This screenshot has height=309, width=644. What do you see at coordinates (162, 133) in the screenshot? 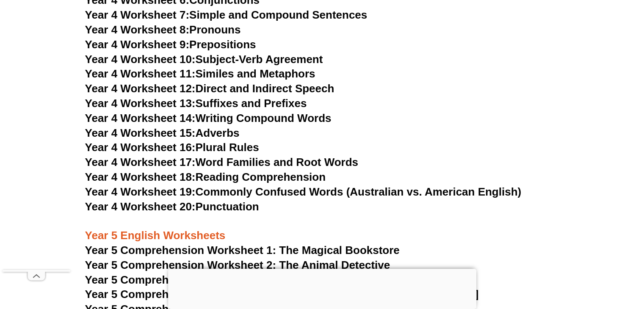
I see `a: Year 4 Worksheet 15:Adverbs` at bounding box center [162, 133].